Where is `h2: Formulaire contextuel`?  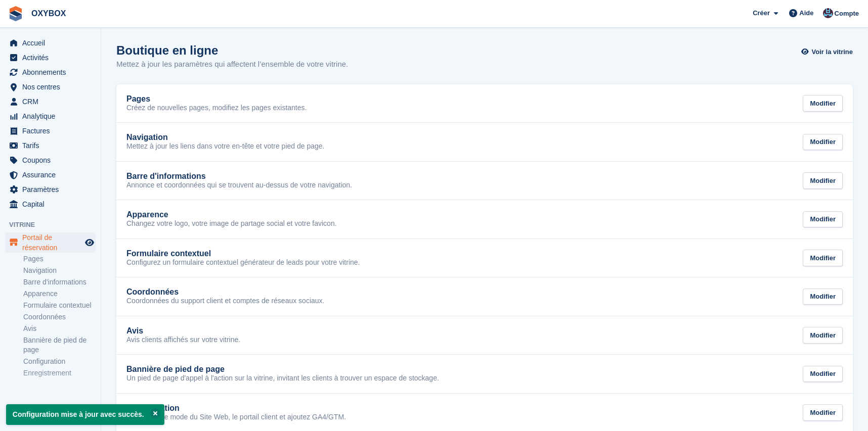 h2: Formulaire contextuel is located at coordinates (169, 254).